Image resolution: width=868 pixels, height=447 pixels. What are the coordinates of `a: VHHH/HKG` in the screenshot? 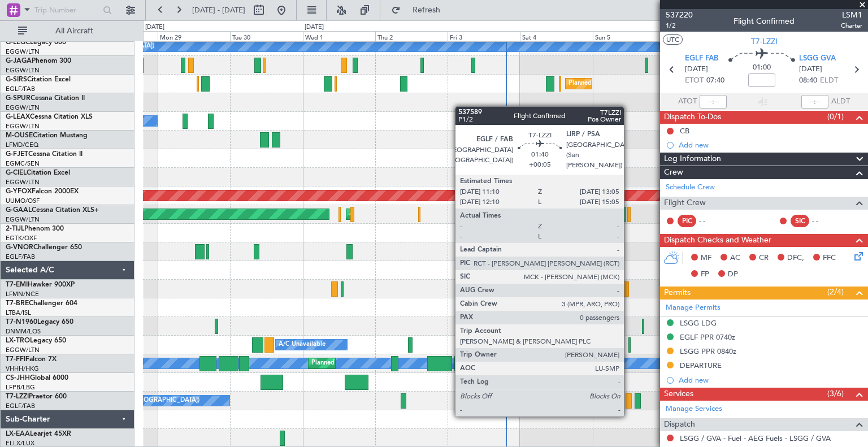 It's located at (22, 368).